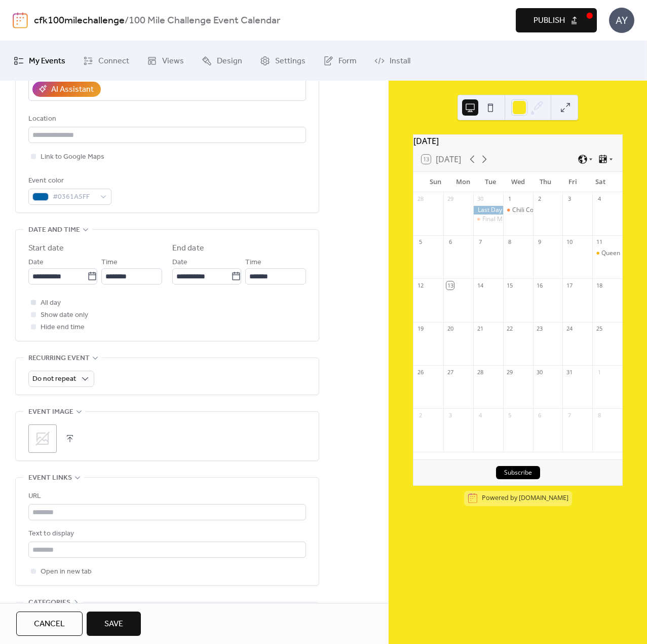 The width and height of the screenshot is (647, 644). Describe the element at coordinates (420, 328) in the screenshot. I see `div: 19` at that location.